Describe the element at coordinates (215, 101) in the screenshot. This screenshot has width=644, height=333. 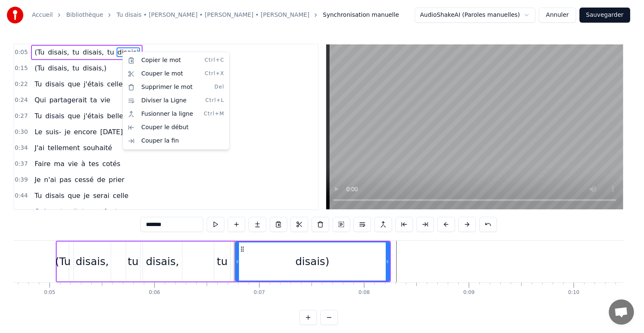
I see `span: Ctrl+L` at that location.